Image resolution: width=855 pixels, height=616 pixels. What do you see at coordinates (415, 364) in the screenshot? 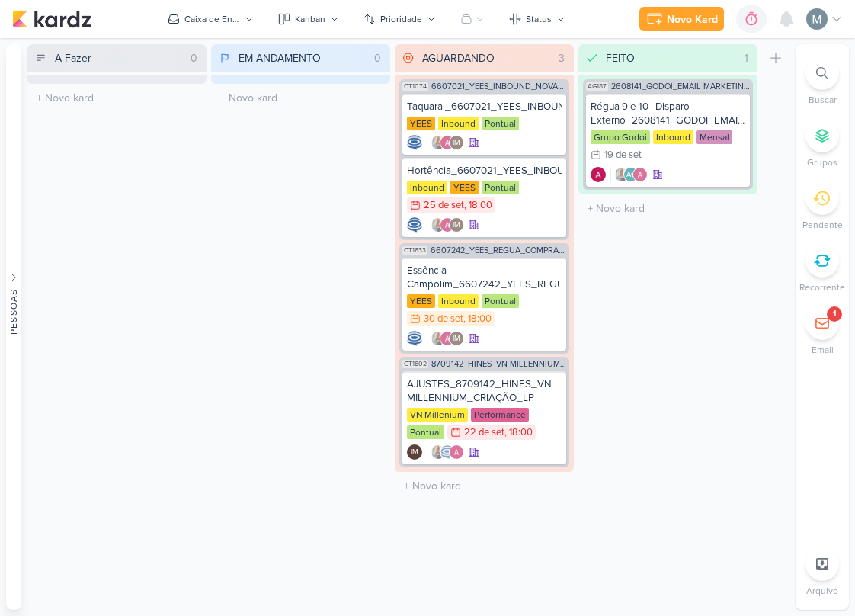
I see `span: CT1602` at bounding box center [415, 364].